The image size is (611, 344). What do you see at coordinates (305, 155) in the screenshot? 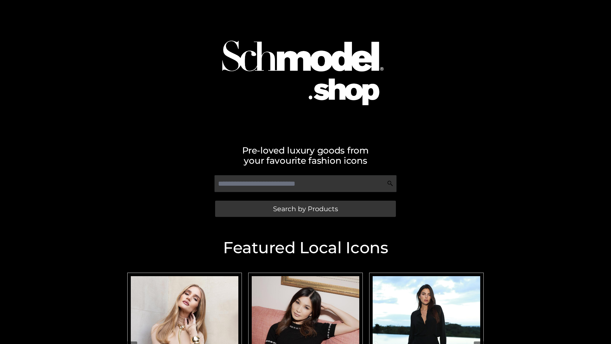
I see `h2: Pre-loved luxury goods from your favourite fashion icons` at bounding box center [305, 155].